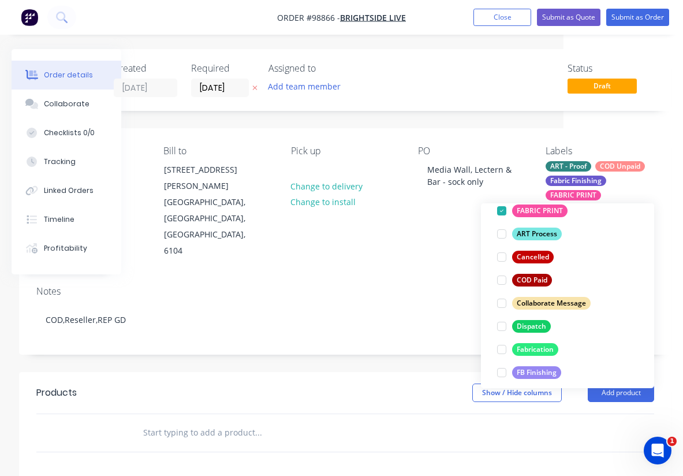 The width and height of the screenshot is (683, 476). Describe the element at coordinates (29, 17) in the screenshot. I see `img: Factory` at that location.